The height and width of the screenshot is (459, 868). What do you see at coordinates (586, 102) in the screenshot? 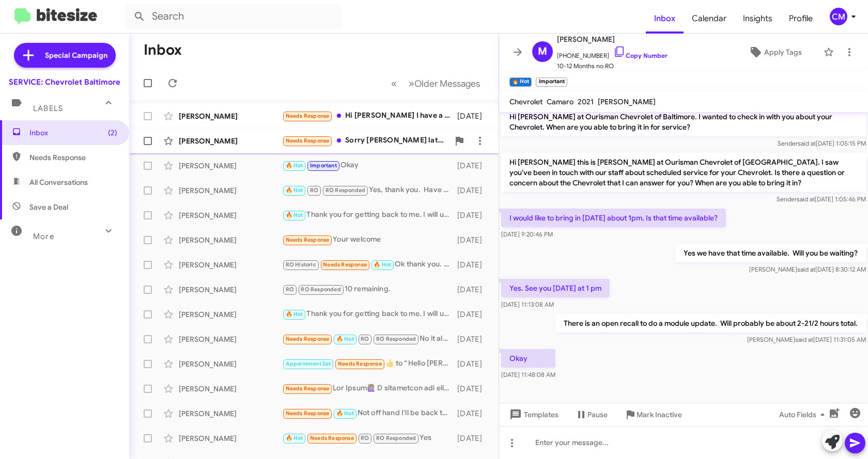
I see `span: 2021` at bounding box center [586, 102].